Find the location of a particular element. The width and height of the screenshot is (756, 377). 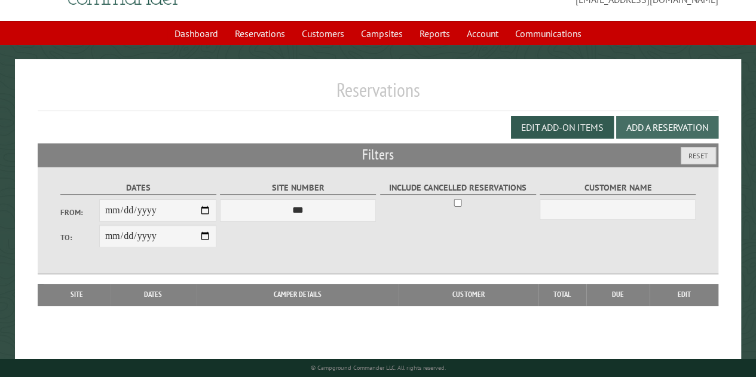

h1: Reservations is located at coordinates (378, 94).